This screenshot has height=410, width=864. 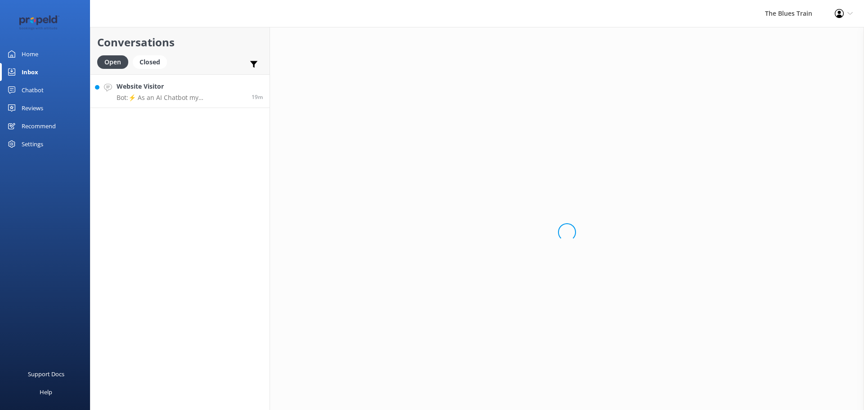 I want to click on a: Open, so click(x=115, y=62).